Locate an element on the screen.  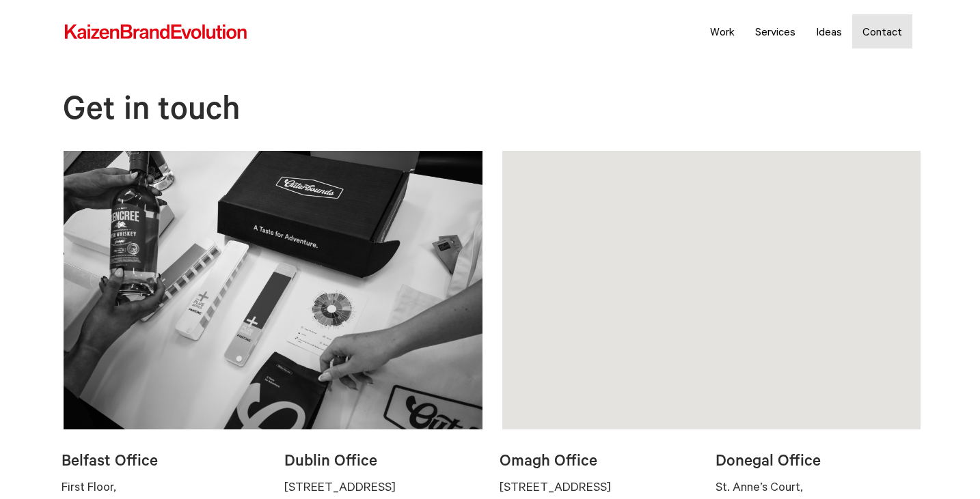
li: Omagh Office is located at coordinates (598, 463).